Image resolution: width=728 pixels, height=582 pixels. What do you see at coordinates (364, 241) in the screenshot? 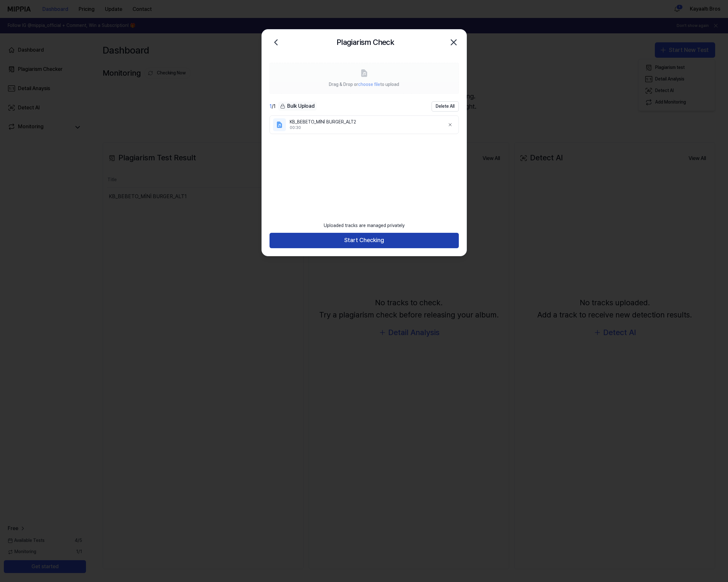
I see `button: Start Checking` at bounding box center [364, 241].